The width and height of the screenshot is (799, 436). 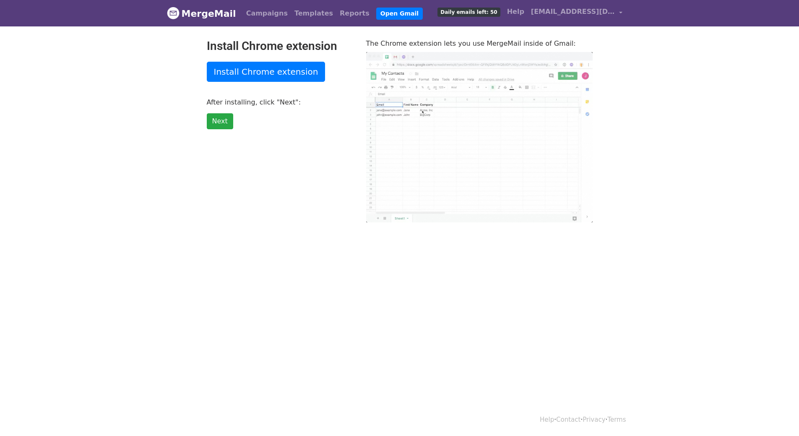 What do you see at coordinates (354, 13) in the screenshot?
I see `a: Reports` at bounding box center [354, 13].